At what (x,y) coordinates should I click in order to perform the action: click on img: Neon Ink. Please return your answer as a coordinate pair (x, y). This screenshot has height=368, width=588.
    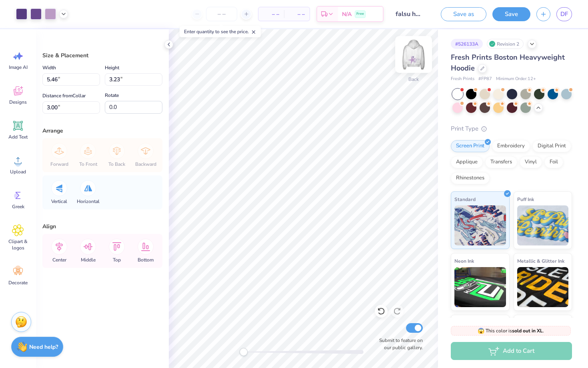
    Looking at the image, I should click on (480, 287).